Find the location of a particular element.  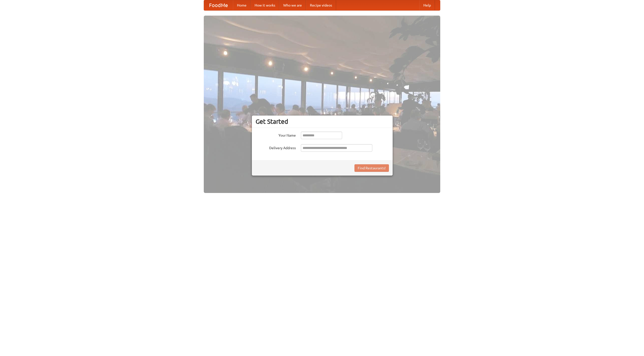

label: Your Name is located at coordinates (276, 135).